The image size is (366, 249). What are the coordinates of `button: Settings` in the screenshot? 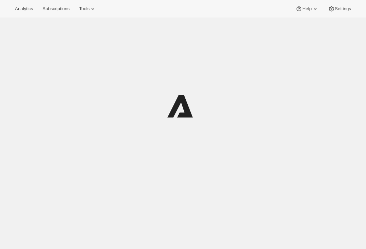 It's located at (340, 9).